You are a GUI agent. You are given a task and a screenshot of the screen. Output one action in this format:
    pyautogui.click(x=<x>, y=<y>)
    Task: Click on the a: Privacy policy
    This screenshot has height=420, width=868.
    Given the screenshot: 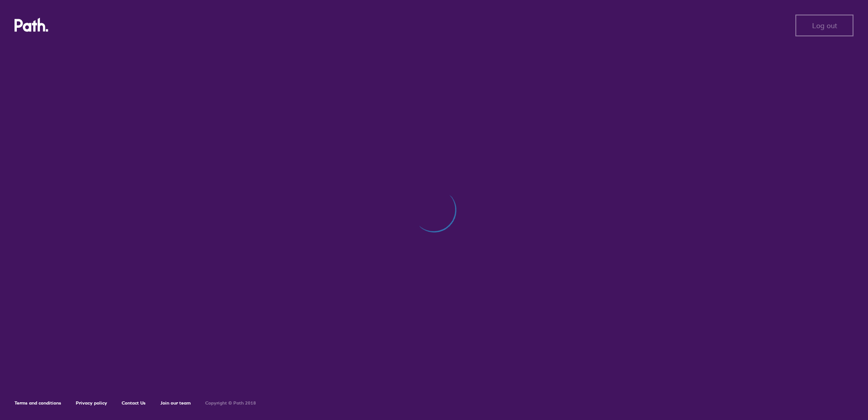 What is the action you would take?
    pyautogui.click(x=92, y=402)
    